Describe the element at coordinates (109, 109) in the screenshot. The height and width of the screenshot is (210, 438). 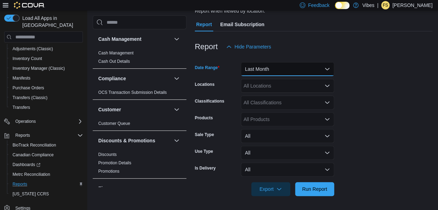
I see `h3: Customer` at that location.